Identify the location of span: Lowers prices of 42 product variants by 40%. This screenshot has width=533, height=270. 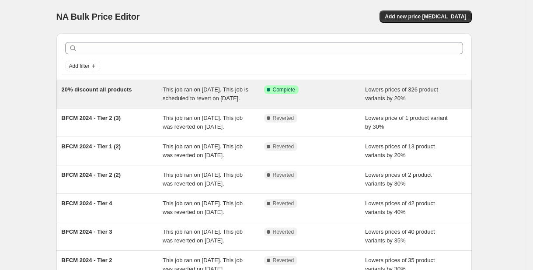
(400, 207).